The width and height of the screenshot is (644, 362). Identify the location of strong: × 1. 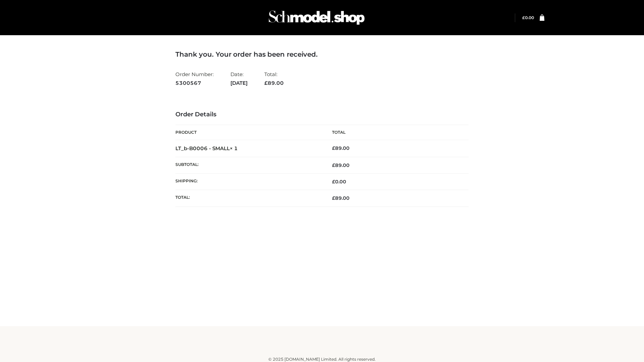
(234, 148).